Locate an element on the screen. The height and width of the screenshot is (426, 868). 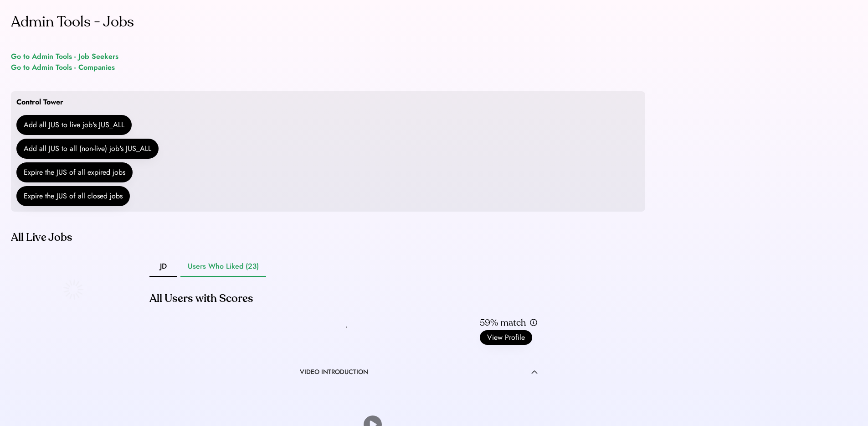
button: JD is located at coordinates (163, 267).